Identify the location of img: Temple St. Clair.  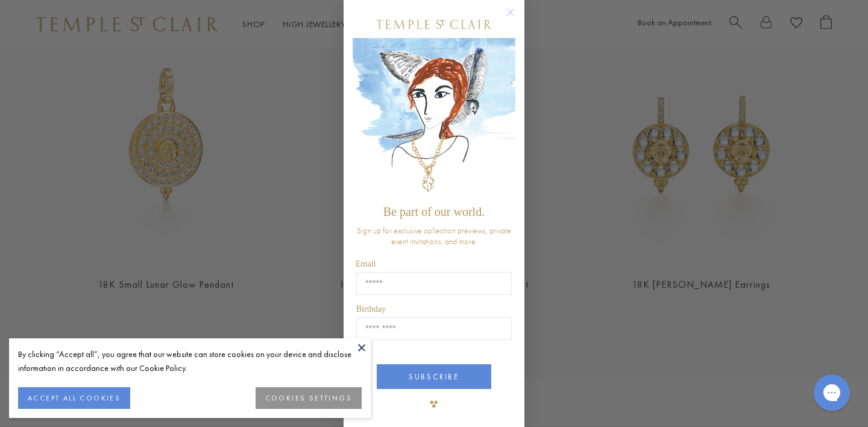
(434, 24).